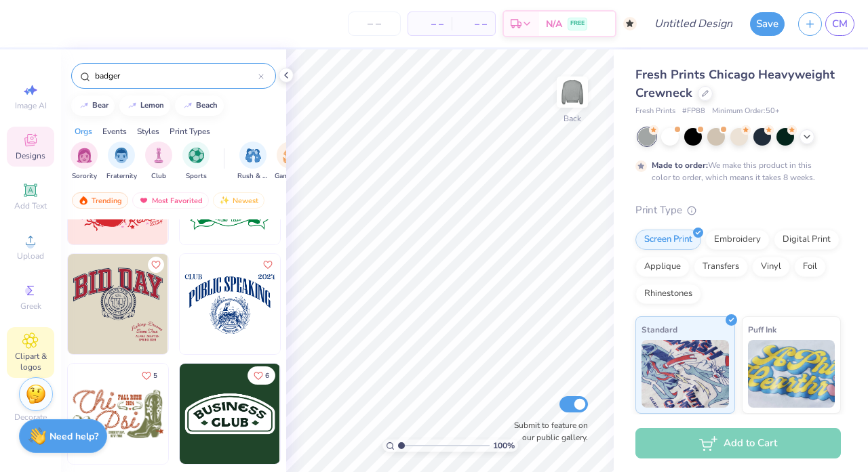 The image size is (868, 472). Describe the element at coordinates (144, 106) in the screenshot. I see `button: lemon` at that location.